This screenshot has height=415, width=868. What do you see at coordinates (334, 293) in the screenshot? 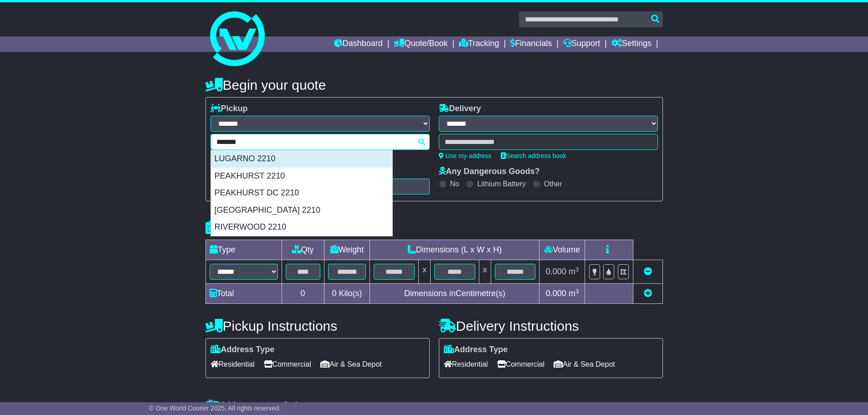
I see `span: 0` at bounding box center [334, 293].